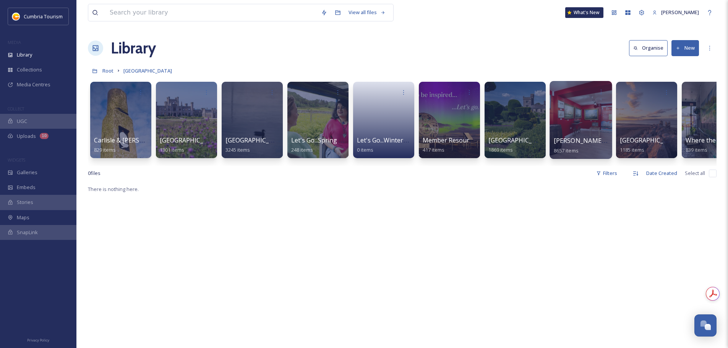  What do you see at coordinates (26, 187) in the screenshot?
I see `span: Embeds` at bounding box center [26, 187].